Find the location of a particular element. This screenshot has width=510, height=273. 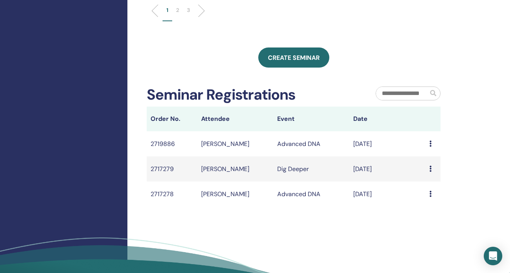

td: 2719886 is located at coordinates (172, 144).